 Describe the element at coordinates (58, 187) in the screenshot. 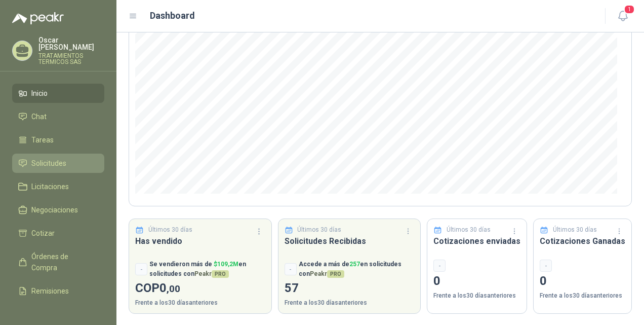

I see `a: Licitaciones` at that location.